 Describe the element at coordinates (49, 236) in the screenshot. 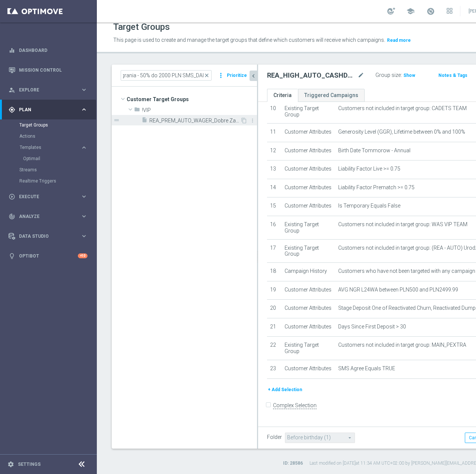

I see `span: Data Studio` at that location.